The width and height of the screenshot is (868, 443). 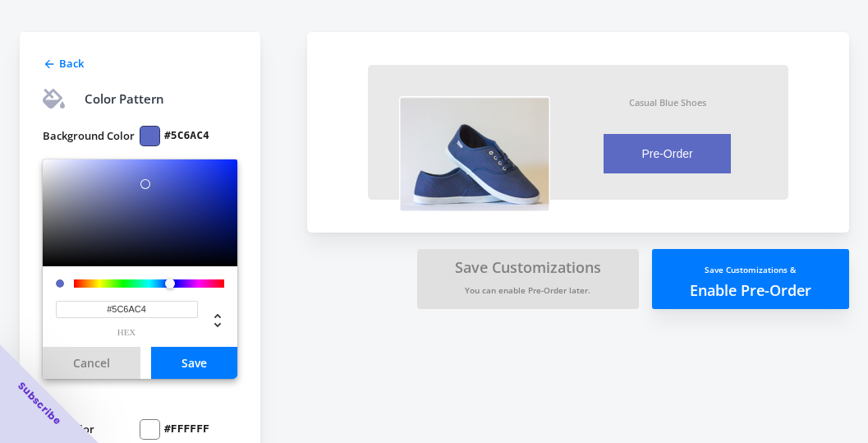 What do you see at coordinates (187, 135) in the screenshot?
I see `label: #5C6AC4` at bounding box center [187, 135].